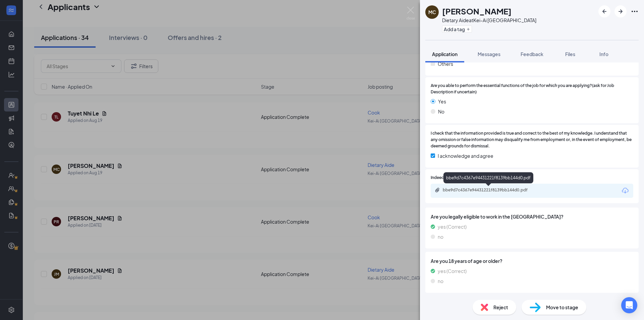  Describe the element at coordinates (570, 54) in the screenshot. I see `span: Files` at that location.